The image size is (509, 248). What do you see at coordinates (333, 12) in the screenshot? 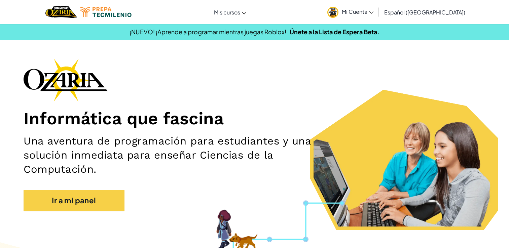
I see `img: avatar` at bounding box center [333, 12].